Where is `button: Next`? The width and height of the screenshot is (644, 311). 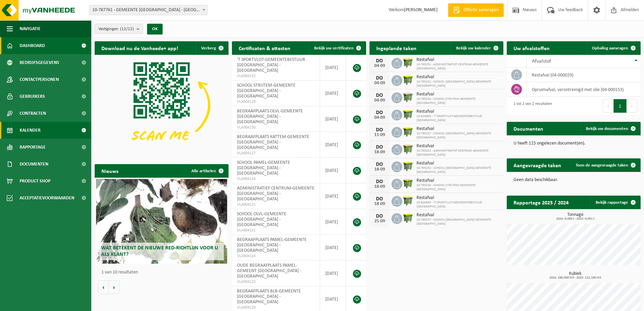 button: Next is located at coordinates (632, 106).